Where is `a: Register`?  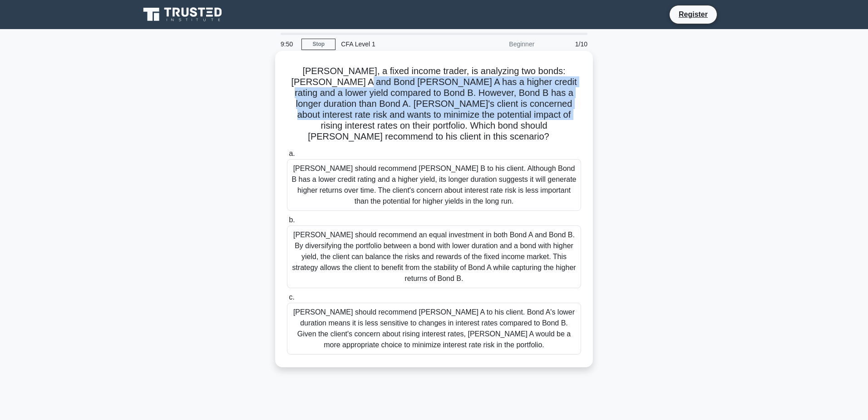 a: Register is located at coordinates (693, 14).